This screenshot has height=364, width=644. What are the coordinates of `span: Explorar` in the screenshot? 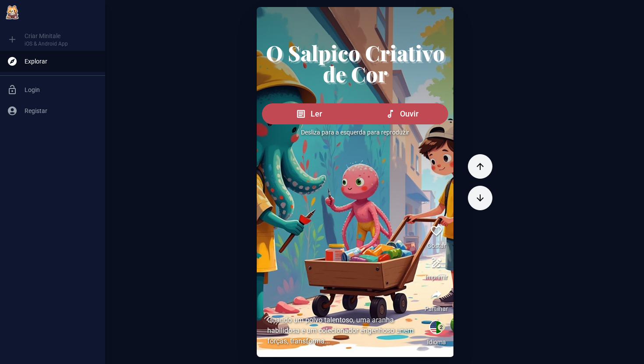 It's located at (61, 61).